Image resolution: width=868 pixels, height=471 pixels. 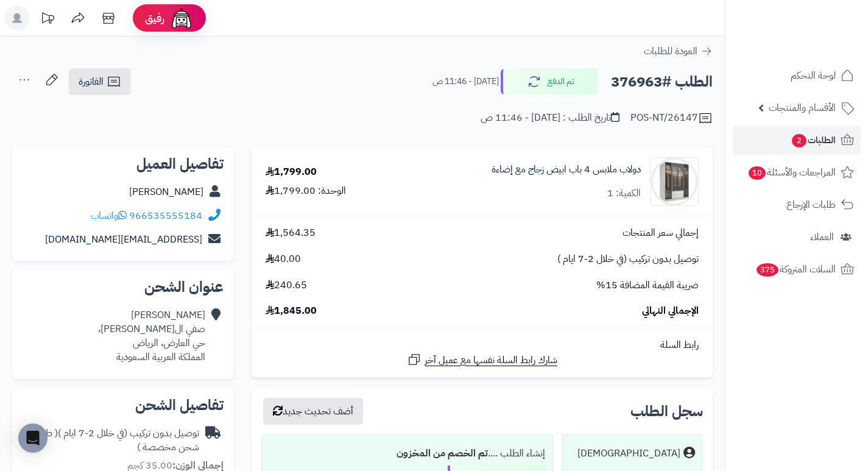 I want to click on a: تحديثات المنصة, so click(x=47, y=19).